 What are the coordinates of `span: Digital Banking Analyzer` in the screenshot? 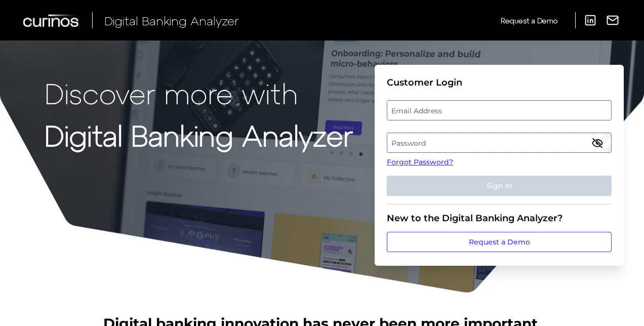 It's located at (172, 20).